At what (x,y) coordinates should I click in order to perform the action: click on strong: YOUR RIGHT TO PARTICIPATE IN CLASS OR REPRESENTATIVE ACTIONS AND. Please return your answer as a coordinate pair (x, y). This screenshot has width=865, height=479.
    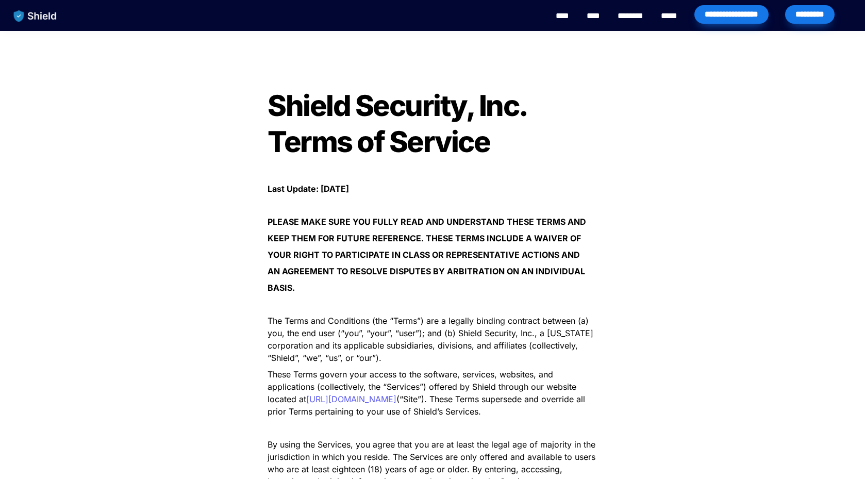
    Looking at the image, I should click on (424, 255).